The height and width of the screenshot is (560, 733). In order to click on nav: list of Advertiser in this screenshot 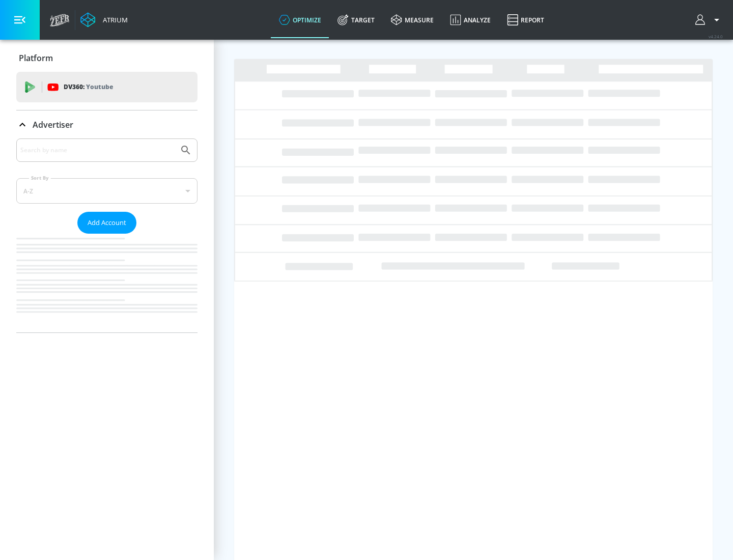, I will do `click(107, 283)`.